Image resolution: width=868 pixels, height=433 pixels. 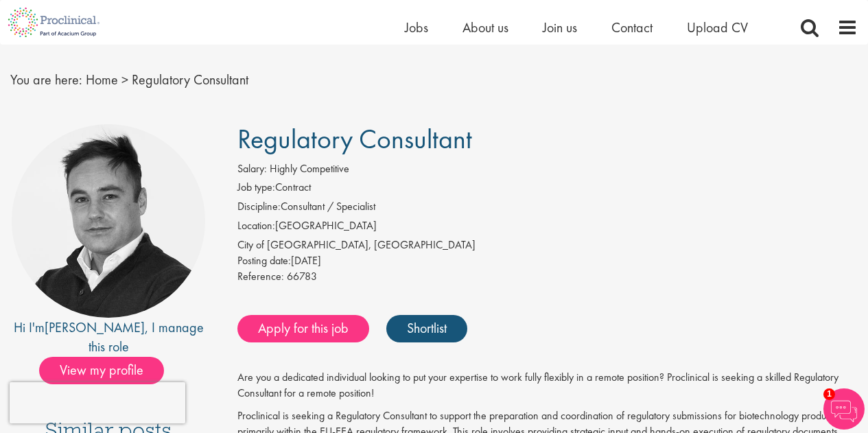 I want to click on span: 1, so click(x=829, y=394).